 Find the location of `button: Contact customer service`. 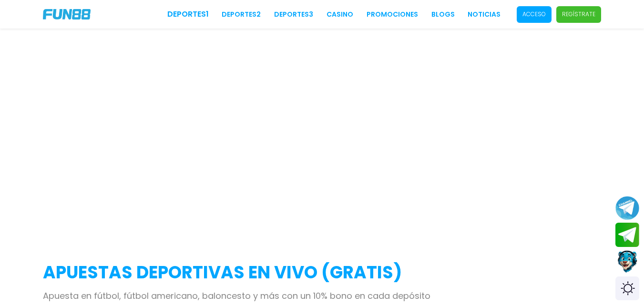

button: Contact customer service is located at coordinates (627, 262).